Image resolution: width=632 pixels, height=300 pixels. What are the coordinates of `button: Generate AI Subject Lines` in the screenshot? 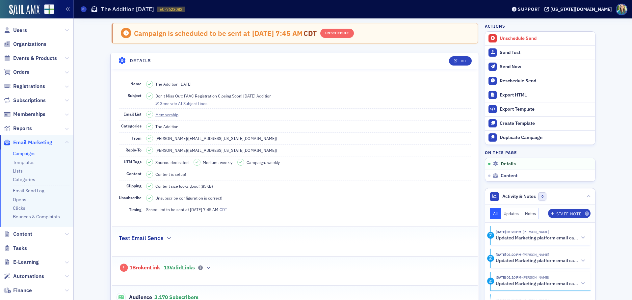 It's located at (181, 103).